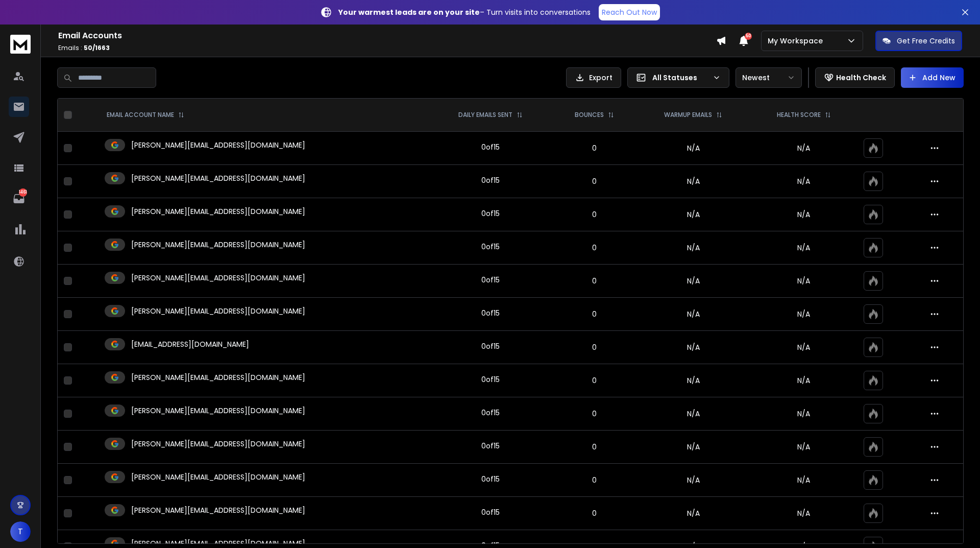 The image size is (980, 548). Describe the element at coordinates (861, 77) in the screenshot. I see `p: Health Check` at that location.